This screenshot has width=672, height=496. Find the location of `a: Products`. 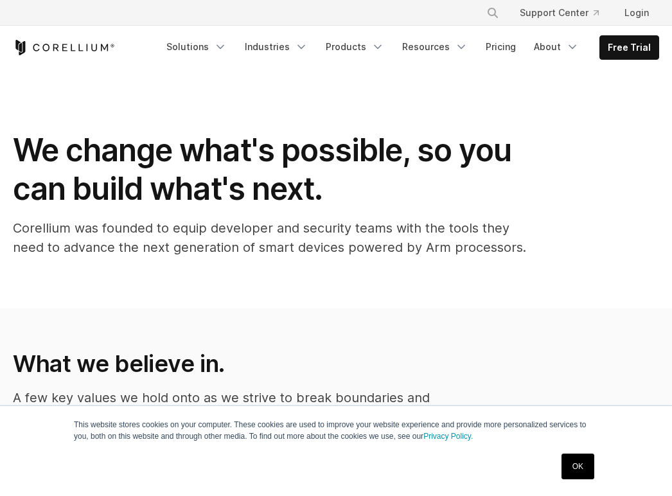

a: Products is located at coordinates (355, 47).